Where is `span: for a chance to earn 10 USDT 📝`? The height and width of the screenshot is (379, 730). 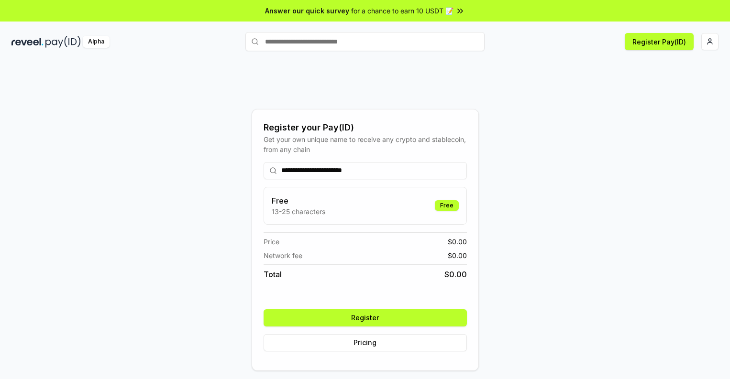
span: for a chance to earn 10 USDT 📝 is located at coordinates (402, 11).